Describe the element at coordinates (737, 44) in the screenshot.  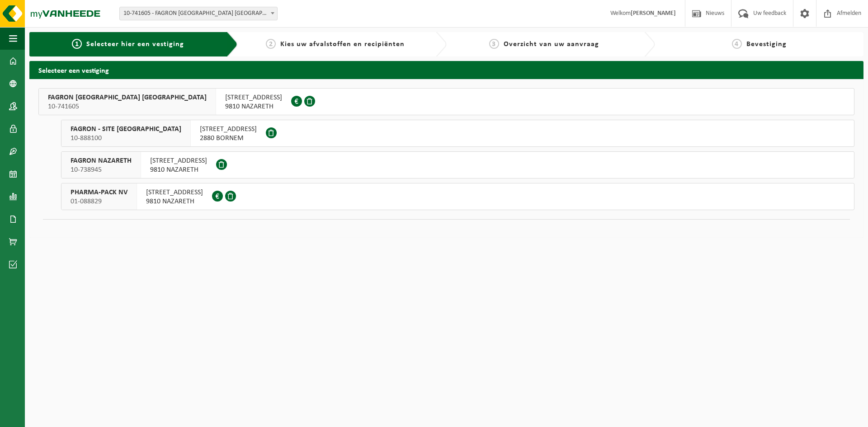
I see `span: 4` at that location.